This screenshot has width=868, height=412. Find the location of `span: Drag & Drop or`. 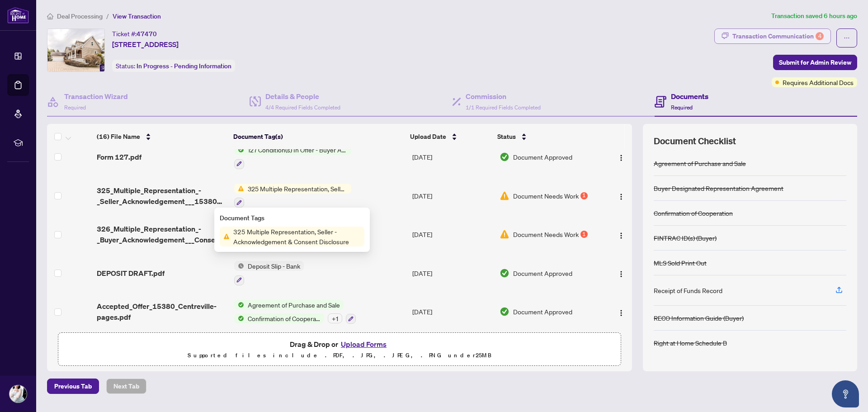

span: Drag & Drop or is located at coordinates (339, 344).